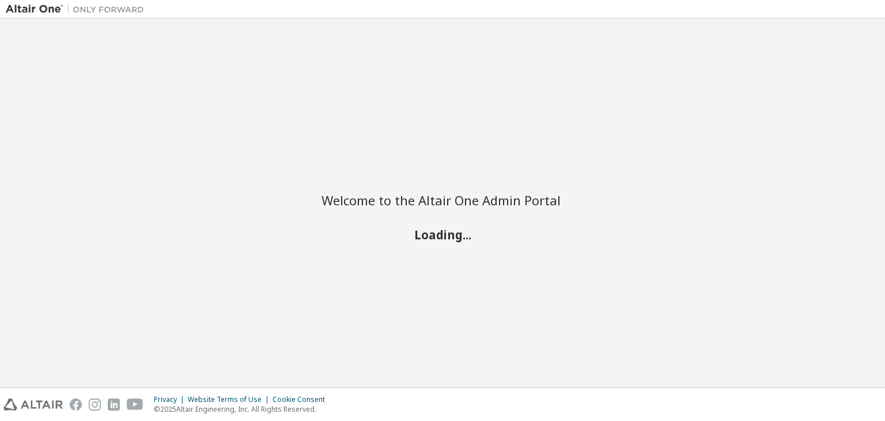 Image resolution: width=885 pixels, height=421 pixels. I want to click on img: youtube.svg, so click(135, 404).